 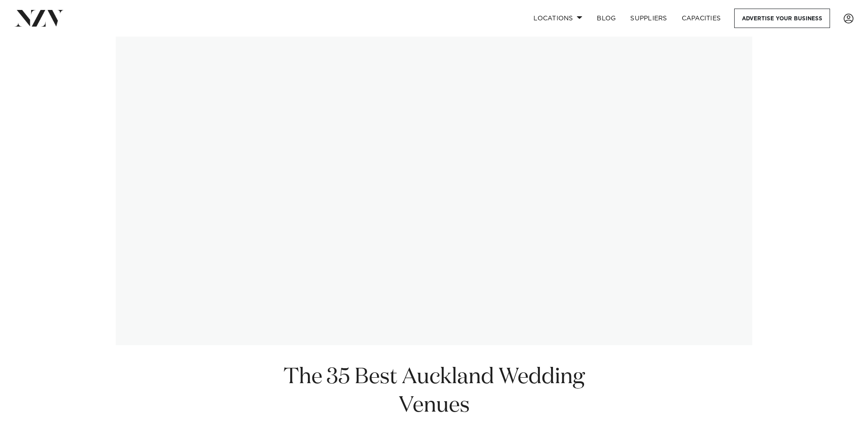 I want to click on a: Advertise your business, so click(x=782, y=18).